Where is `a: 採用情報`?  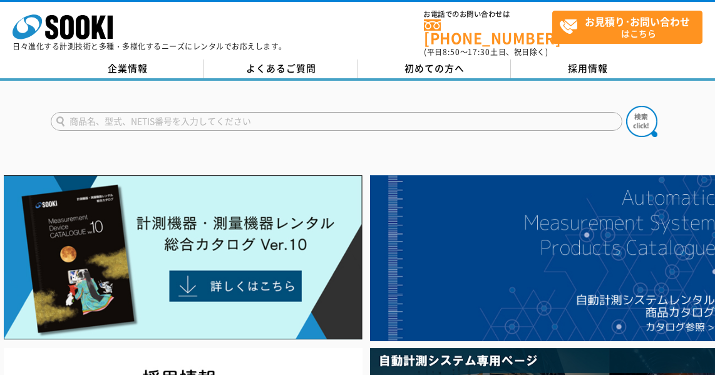 a: 採用情報 is located at coordinates (587, 69).